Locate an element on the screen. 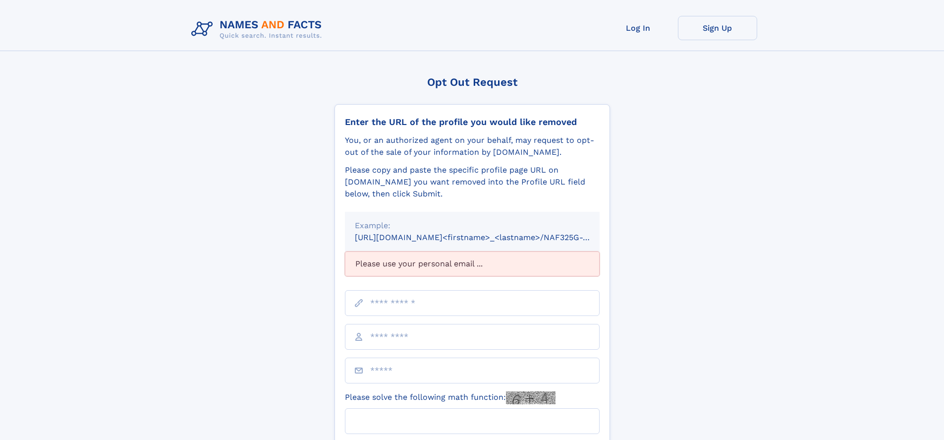 This screenshot has width=944, height=440. div: Opt Out Request is located at coordinates (472, 82).